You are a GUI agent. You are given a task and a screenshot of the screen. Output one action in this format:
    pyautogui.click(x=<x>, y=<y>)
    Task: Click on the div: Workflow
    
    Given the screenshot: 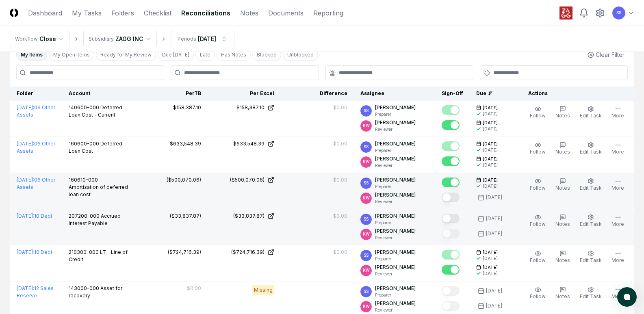 What is the action you would take?
    pyautogui.click(x=26, y=39)
    